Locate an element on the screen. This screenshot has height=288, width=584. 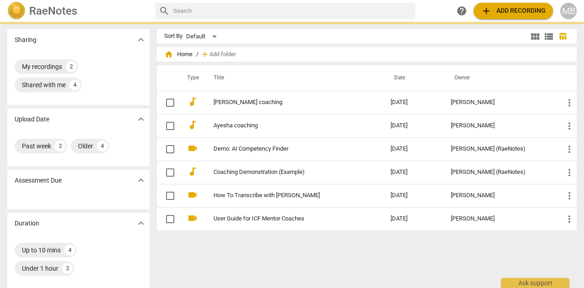
button: Tile view is located at coordinates (535, 36).